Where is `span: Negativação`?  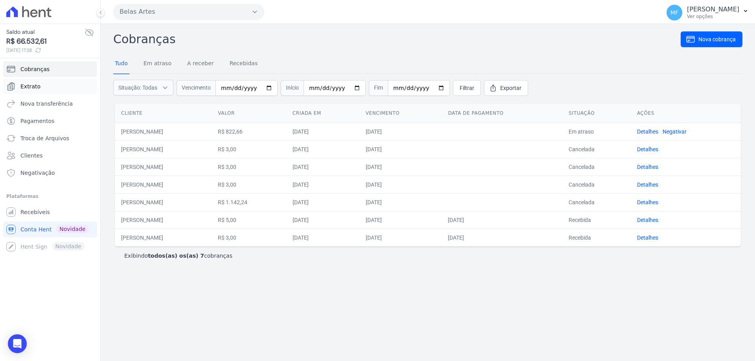
span: Negativação is located at coordinates (38, 173).